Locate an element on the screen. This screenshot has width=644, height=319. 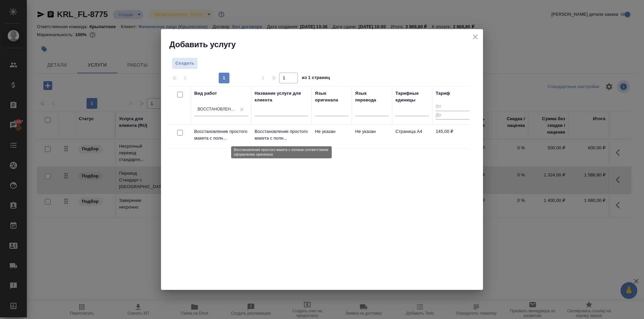
input: От is located at coordinates (452, 107).